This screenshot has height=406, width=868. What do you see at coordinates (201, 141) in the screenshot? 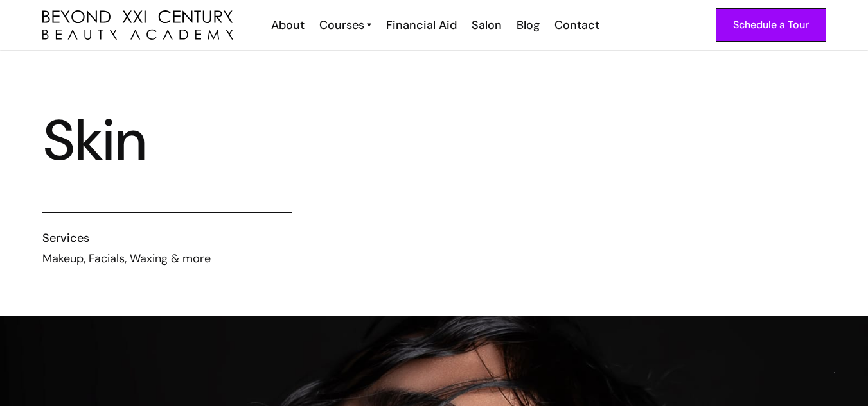
I see `h1: Skin` at bounding box center [201, 141].